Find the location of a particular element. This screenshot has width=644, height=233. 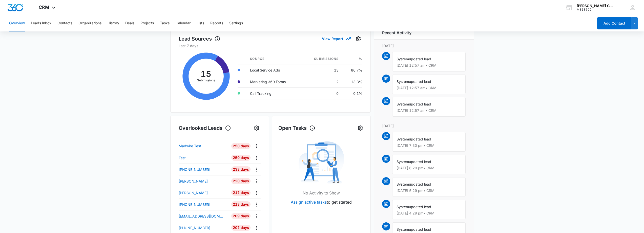

button: Calendar is located at coordinates (183, 23).